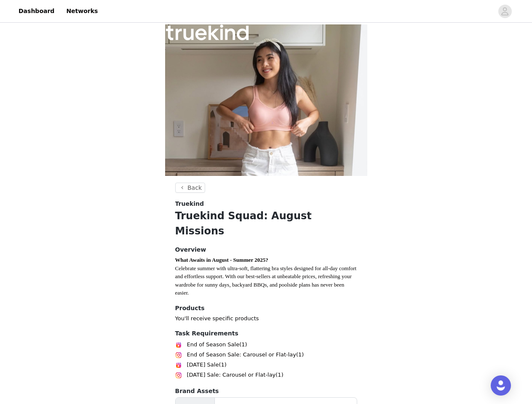 This screenshot has width=532, height=404. I want to click on h4: Task Requirements, so click(266, 333).